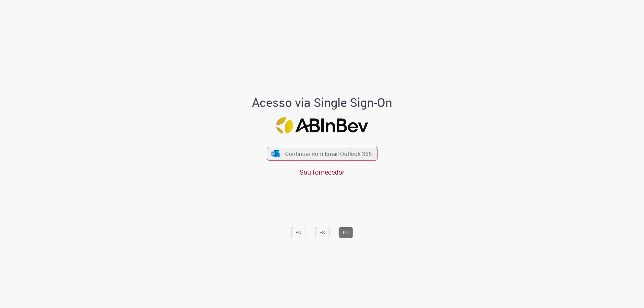  What do you see at coordinates (322, 172) in the screenshot?
I see `span: Sou fornecedor` at bounding box center [322, 172].